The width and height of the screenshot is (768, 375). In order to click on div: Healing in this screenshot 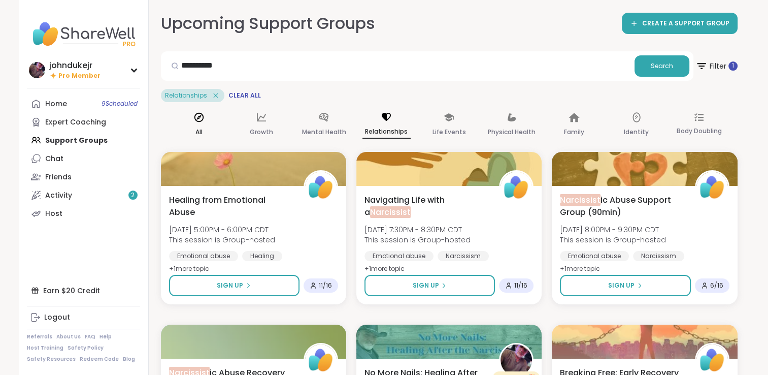, I will do `click(262, 256)`.